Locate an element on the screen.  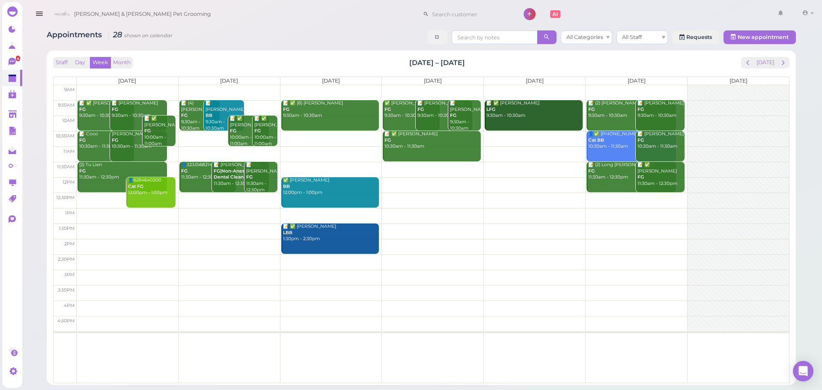
div: 👤3233568214 11:30am - 12:30pm is located at coordinates (208, 171).